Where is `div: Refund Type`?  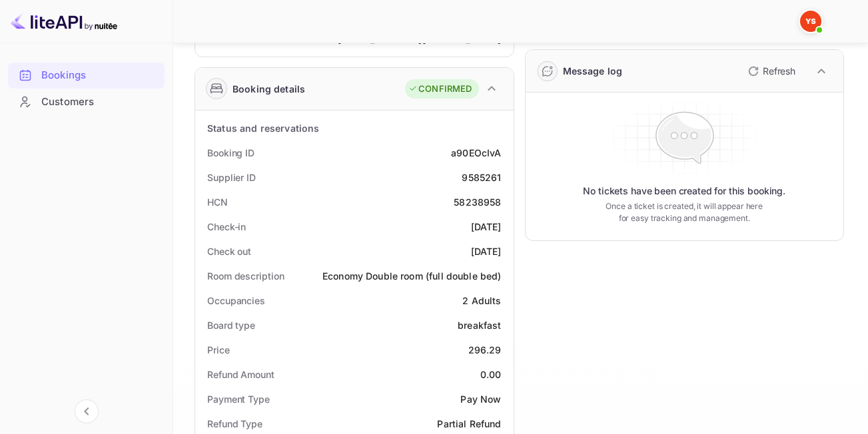 div: Refund Type is located at coordinates (234, 423).